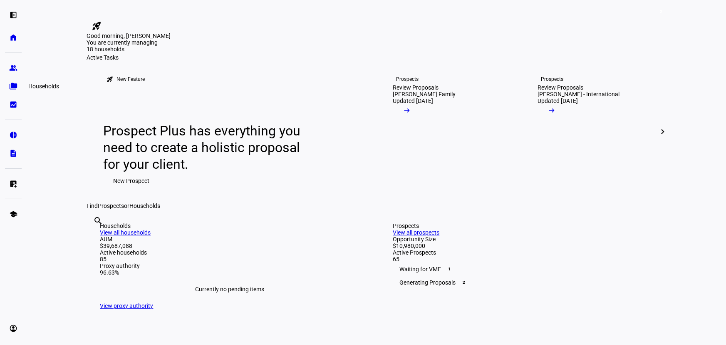 The height and width of the screenshot is (345, 726). I want to click on eth-mat-symbol: description, so click(13, 153).